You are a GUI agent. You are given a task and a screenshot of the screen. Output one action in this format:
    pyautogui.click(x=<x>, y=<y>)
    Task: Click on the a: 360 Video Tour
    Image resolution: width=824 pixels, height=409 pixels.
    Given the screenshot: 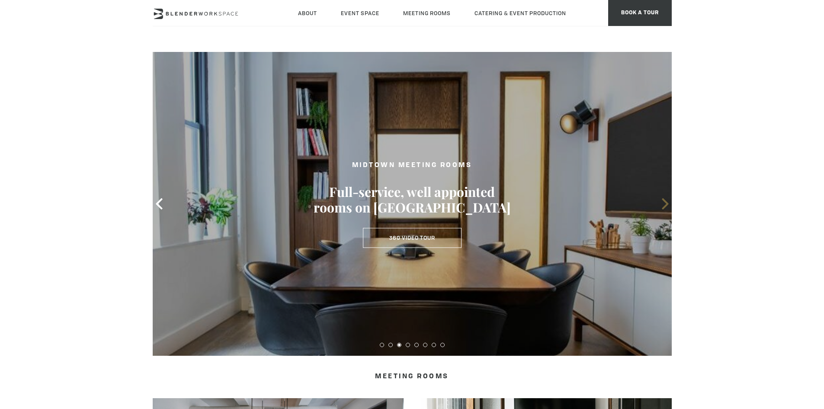 What is the action you would take?
    pyautogui.click(x=412, y=238)
    